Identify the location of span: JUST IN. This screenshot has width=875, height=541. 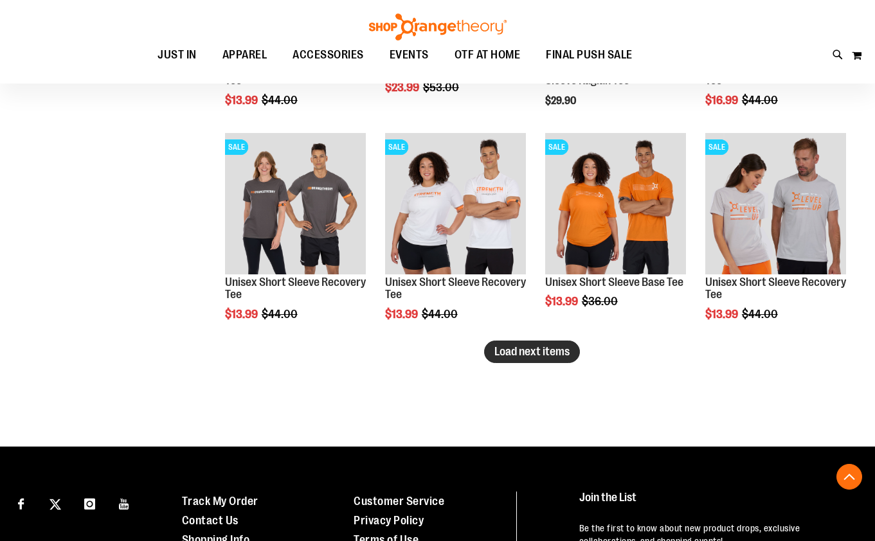
(177, 55).